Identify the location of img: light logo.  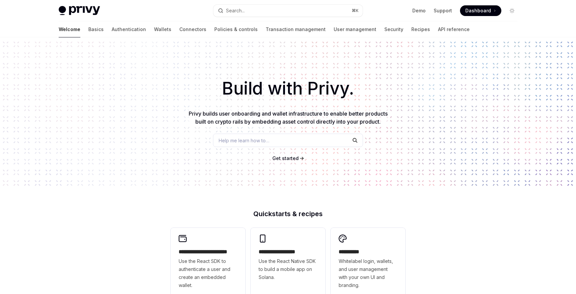
(79, 11).